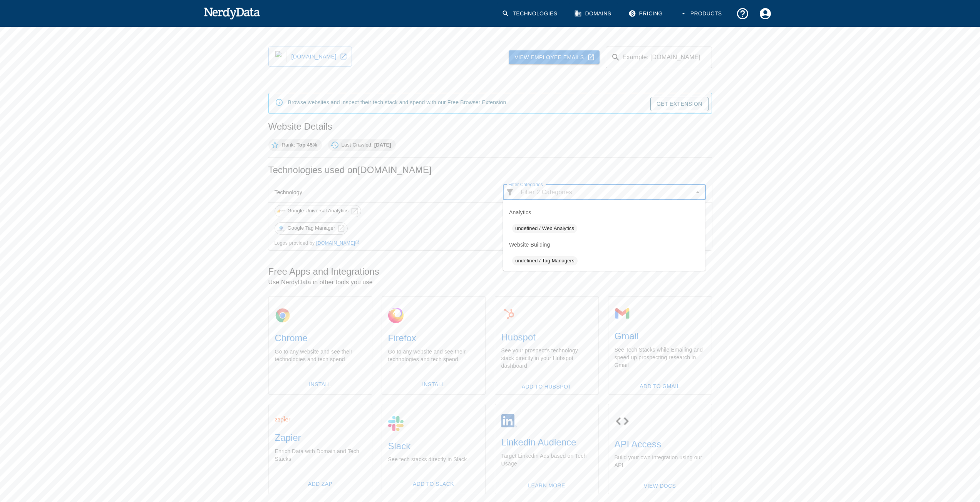 This screenshot has width=980, height=502. I want to click on span: Add To Slack, so click(433, 484).